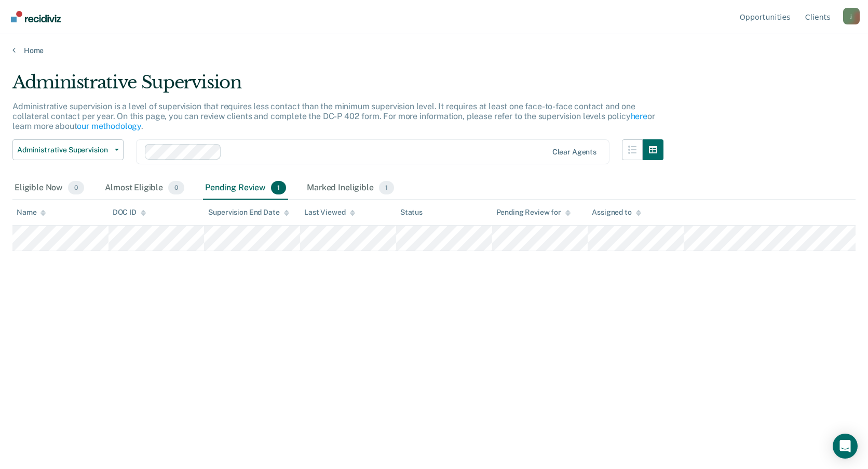 The image size is (868, 469). I want to click on button: Administrative Supervision, so click(68, 150).